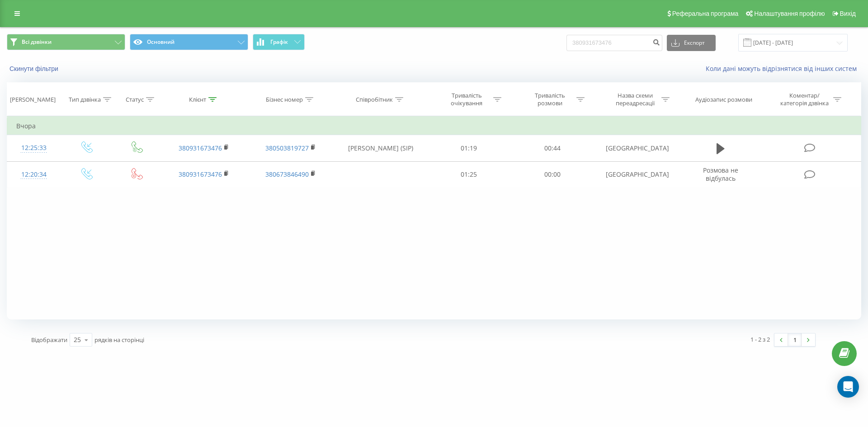 The width and height of the screenshot is (868, 427). What do you see at coordinates (37, 42) in the screenshot?
I see `span: Всі дзвінки` at bounding box center [37, 42].